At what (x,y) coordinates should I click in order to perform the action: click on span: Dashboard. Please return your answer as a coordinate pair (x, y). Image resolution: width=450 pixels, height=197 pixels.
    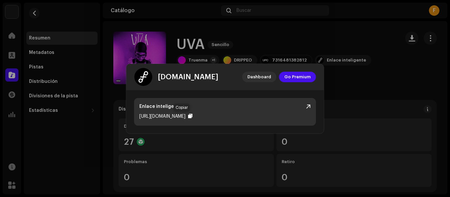
    Looking at the image, I should click on (259, 77).